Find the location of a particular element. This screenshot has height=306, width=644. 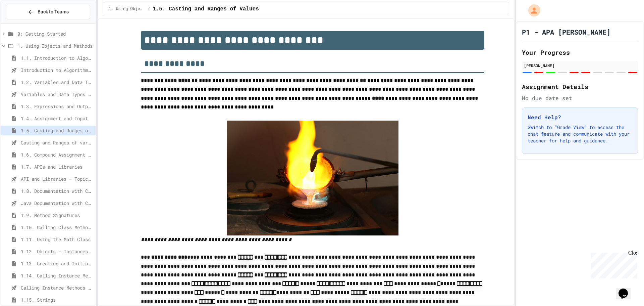

p: Switch to "Grade View" to access the chat feature and communicate with your teacher for help and ... is located at coordinates (580, 134).